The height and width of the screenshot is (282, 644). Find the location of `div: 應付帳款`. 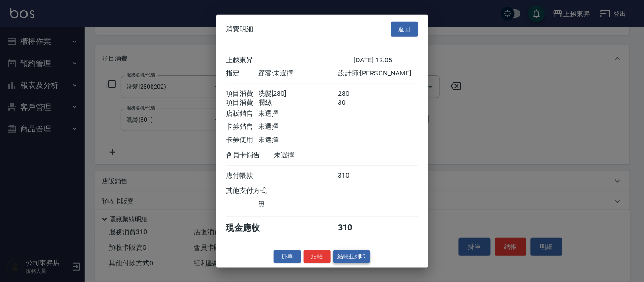

div: 應付帳款 is located at coordinates (242, 175).